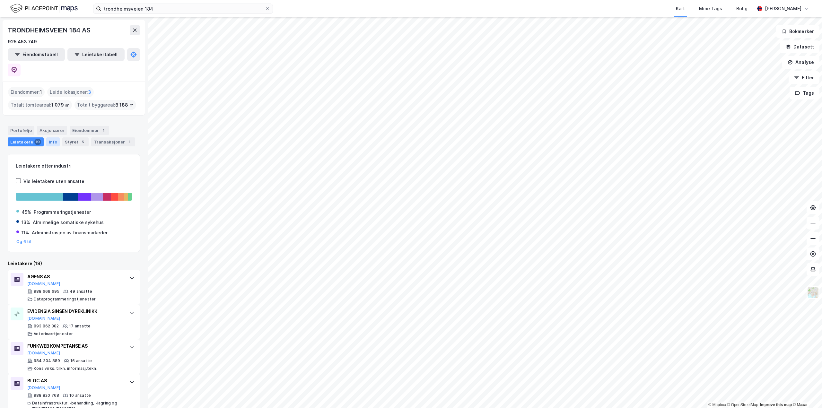 The width and height of the screenshot is (822, 408). I want to click on div: TRONDHEIMSVEIEN 184 AS, so click(50, 30).